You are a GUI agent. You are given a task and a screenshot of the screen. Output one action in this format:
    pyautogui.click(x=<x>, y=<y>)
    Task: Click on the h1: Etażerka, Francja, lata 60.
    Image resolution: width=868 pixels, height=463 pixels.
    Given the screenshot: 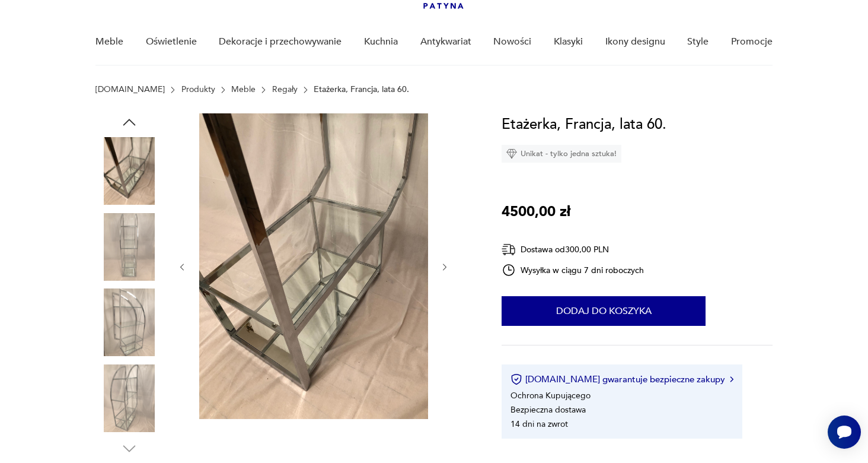 What is the action you would take?
    pyautogui.click(x=584, y=125)
    